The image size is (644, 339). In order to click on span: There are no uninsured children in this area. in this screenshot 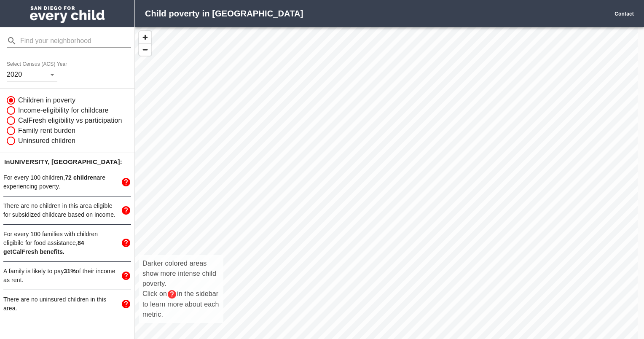, I will do `click(55, 304)`.